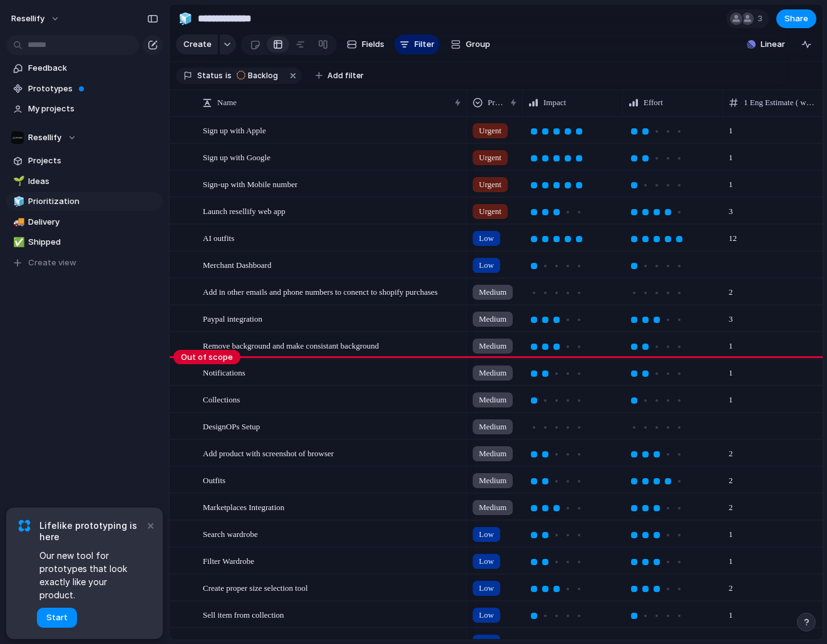 This screenshot has width=827, height=644. What do you see at coordinates (773, 234) in the screenshot?
I see `span: 12` at bounding box center [773, 234].